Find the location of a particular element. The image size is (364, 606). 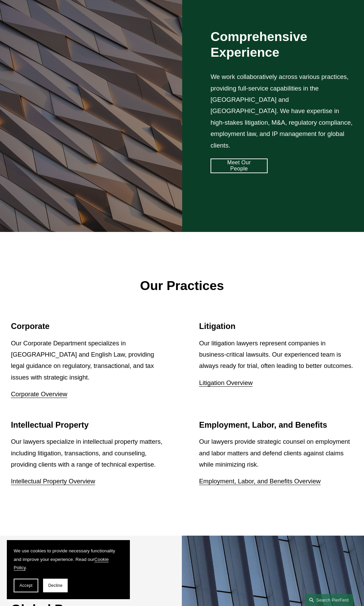

p: We work collaboratively across various practices, providing full-service capabilities in the [GEO... is located at coordinates (282, 111).